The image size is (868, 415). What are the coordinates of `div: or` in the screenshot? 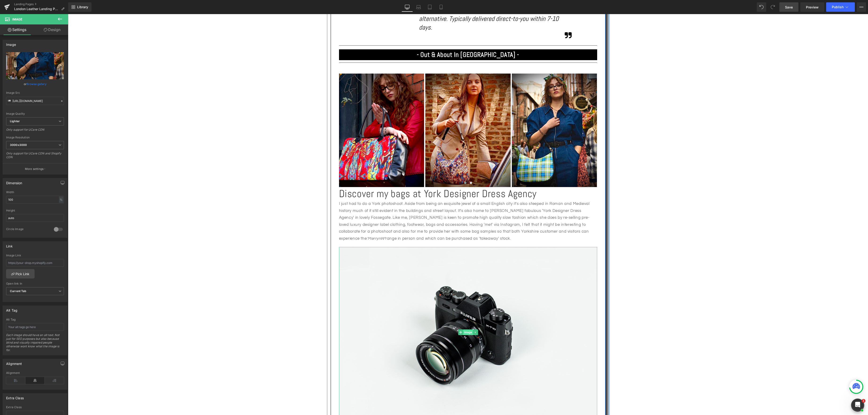 It's located at (35, 84).